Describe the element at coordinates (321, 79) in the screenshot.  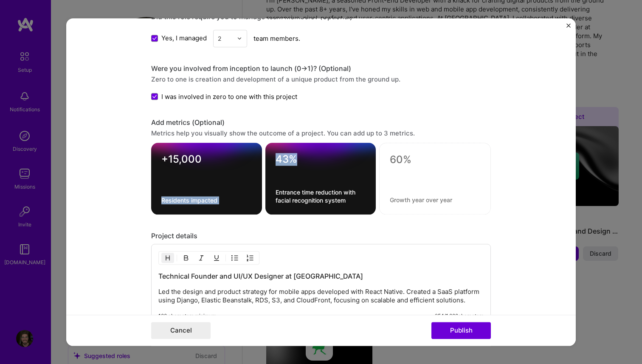
I see `div: Zero to one is creation and development of a unique product from the ground up.` at that location.